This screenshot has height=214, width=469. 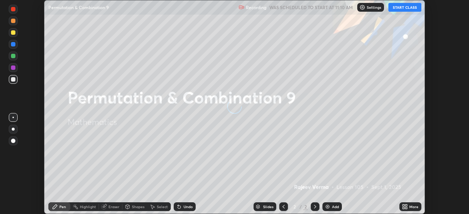 I want to click on img: add-slide-button, so click(x=327, y=207).